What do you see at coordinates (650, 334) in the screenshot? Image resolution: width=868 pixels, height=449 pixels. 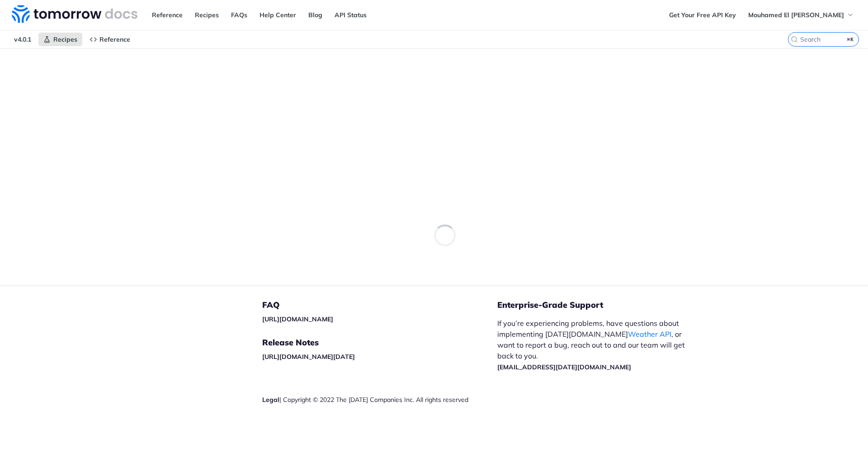 I see `a: Weather API` at bounding box center [650, 334].